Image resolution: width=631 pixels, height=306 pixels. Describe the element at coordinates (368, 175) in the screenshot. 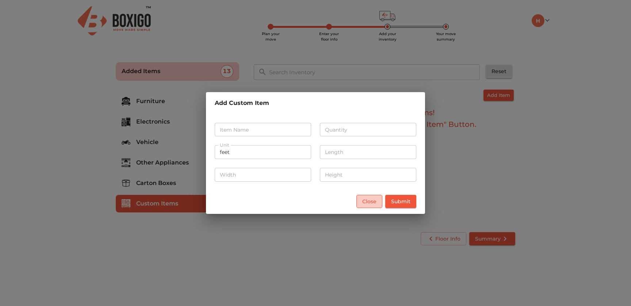

I see `input: Height` at that location.